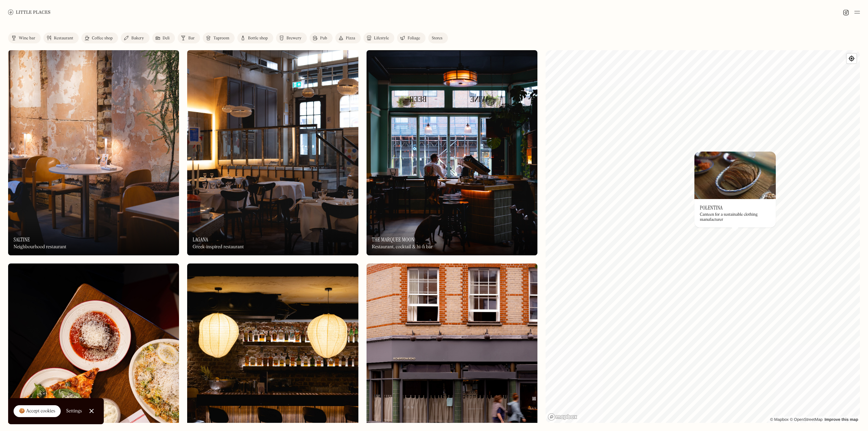 Image resolution: width=868 pixels, height=431 pixels. I want to click on img: Lagana, so click(273, 153).